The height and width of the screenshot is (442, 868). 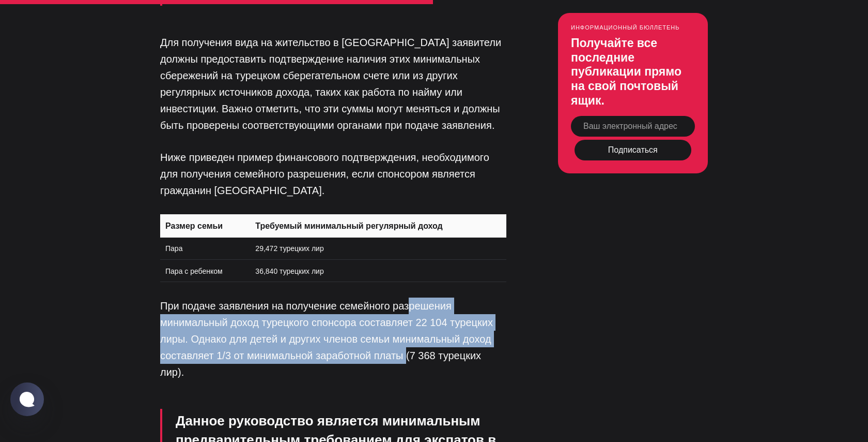 I want to click on font: 36,840 турецких лир, so click(x=290, y=271).